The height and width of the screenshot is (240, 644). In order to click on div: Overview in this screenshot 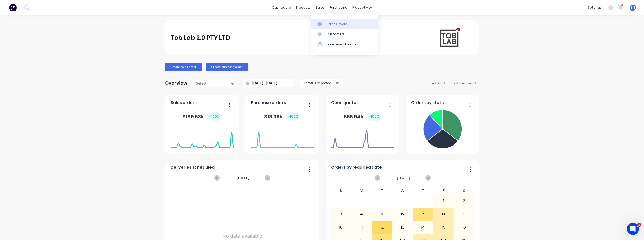, I will do `click(176, 83)`.